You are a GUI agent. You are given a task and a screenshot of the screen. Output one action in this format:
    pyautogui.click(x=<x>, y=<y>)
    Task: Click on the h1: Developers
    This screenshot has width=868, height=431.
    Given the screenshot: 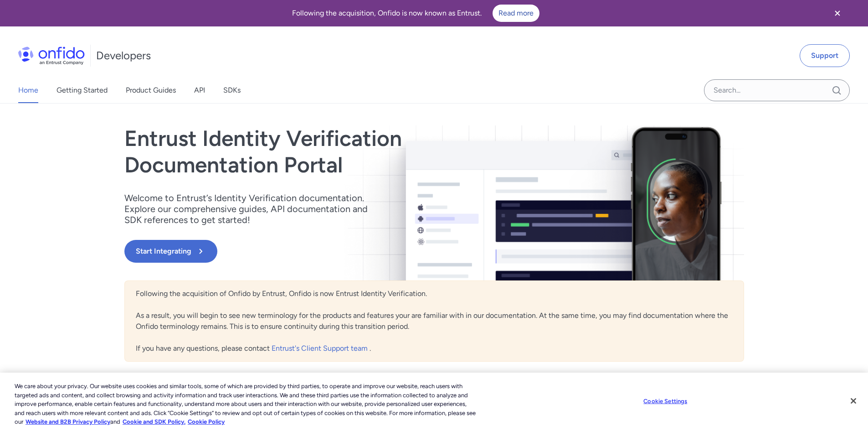 What is the action you would take?
    pyautogui.click(x=124, y=56)
    